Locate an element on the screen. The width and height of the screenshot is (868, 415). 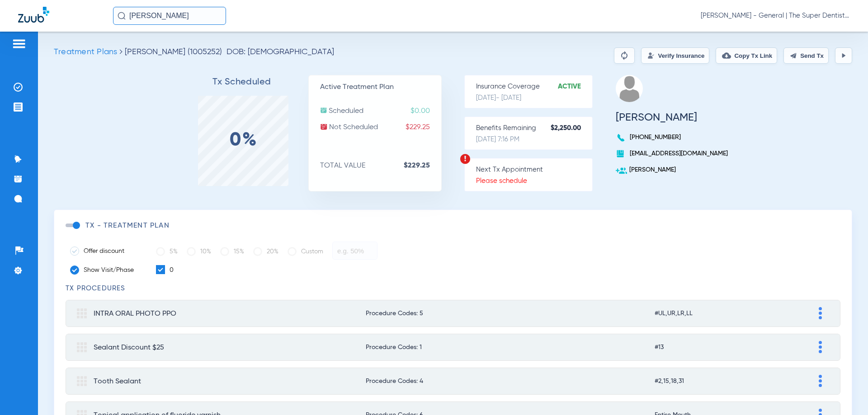
img: profile.png is located at coordinates (629, 89).